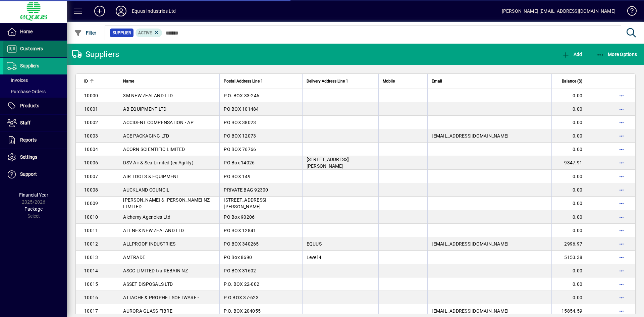 The width and height of the screenshot is (644, 317). Describe the element at coordinates (151, 176) in the screenshot. I see `span: AIR TOOLS & EQUIPMENT` at that location.